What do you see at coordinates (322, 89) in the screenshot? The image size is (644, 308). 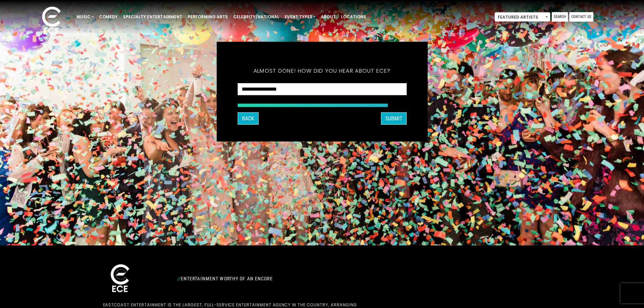 I see `select: How did you hear about ECE` at bounding box center [322, 89].